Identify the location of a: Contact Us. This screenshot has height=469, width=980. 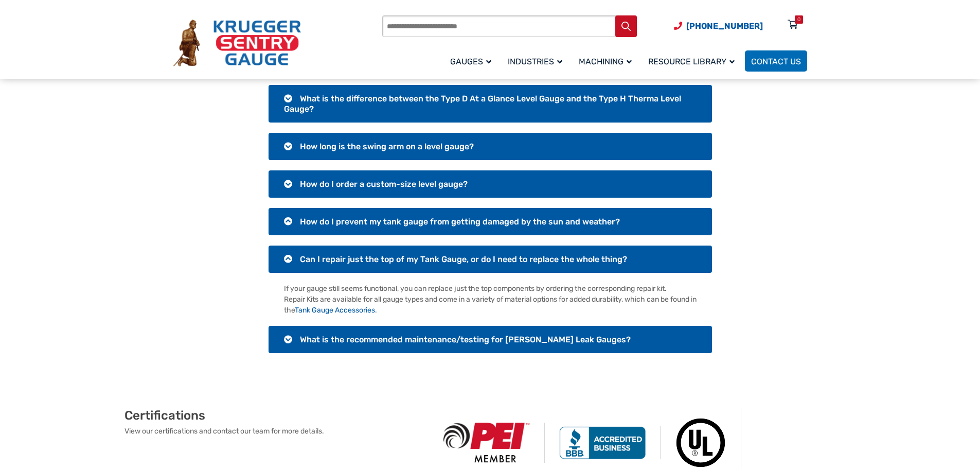
(776, 60).